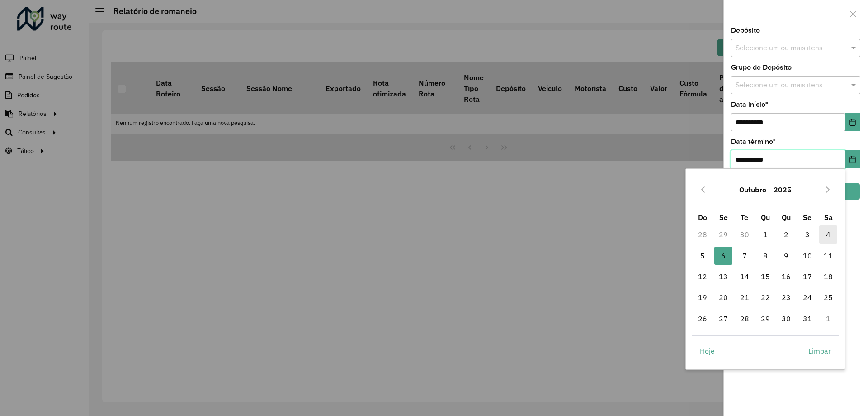 The image size is (868, 416). Describe the element at coordinates (787, 276) in the screenshot. I see `td: 16` at that location.